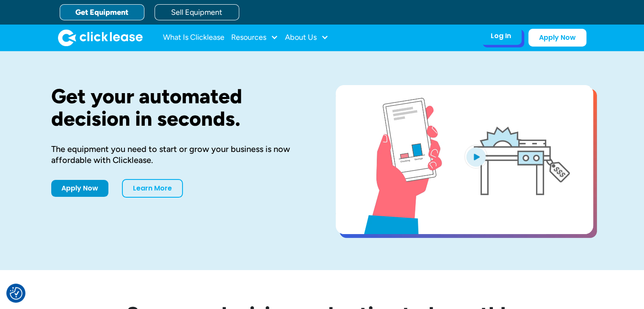  Describe the element at coordinates (255, 38) in the screenshot. I see `div: Resources` at that location.